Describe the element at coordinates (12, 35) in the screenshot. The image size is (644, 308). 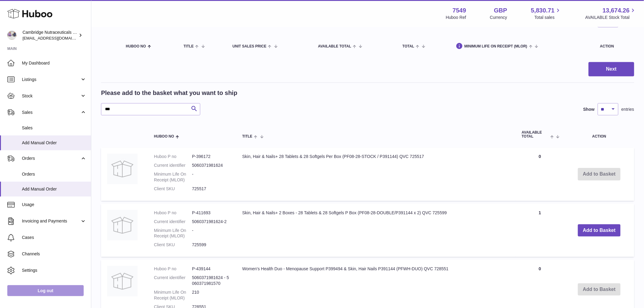
I see `img: qvc@camnutra.com` at that location.